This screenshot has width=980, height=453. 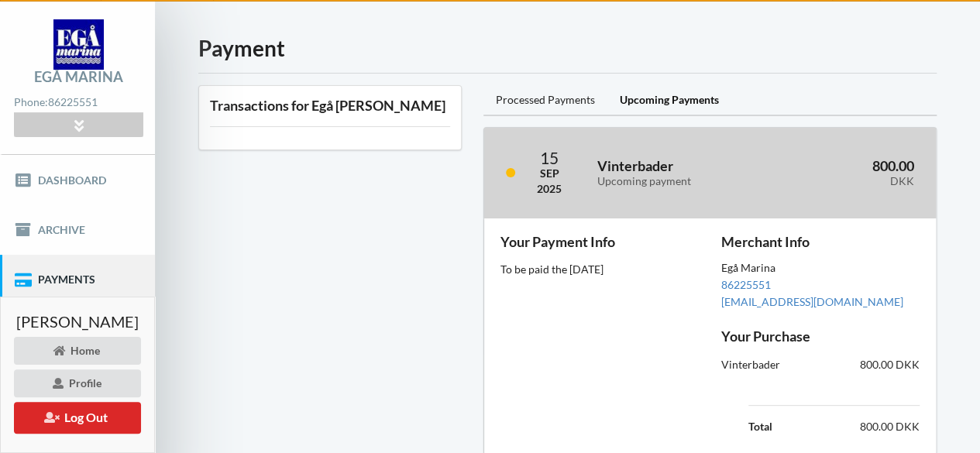 I want to click on div: Processed Payments, so click(x=546, y=101).